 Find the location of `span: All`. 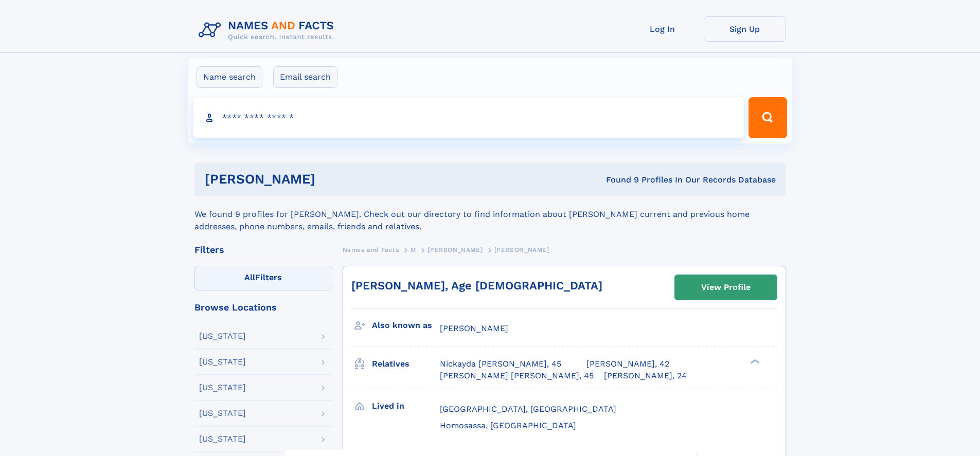

span: All is located at coordinates (249, 277).